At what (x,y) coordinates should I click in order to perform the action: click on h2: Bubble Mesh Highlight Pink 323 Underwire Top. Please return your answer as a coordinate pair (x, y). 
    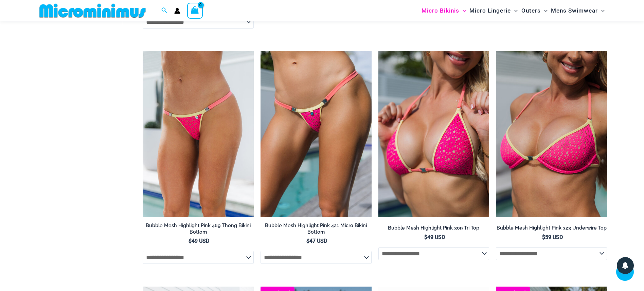
    Looking at the image, I should click on (551, 228).